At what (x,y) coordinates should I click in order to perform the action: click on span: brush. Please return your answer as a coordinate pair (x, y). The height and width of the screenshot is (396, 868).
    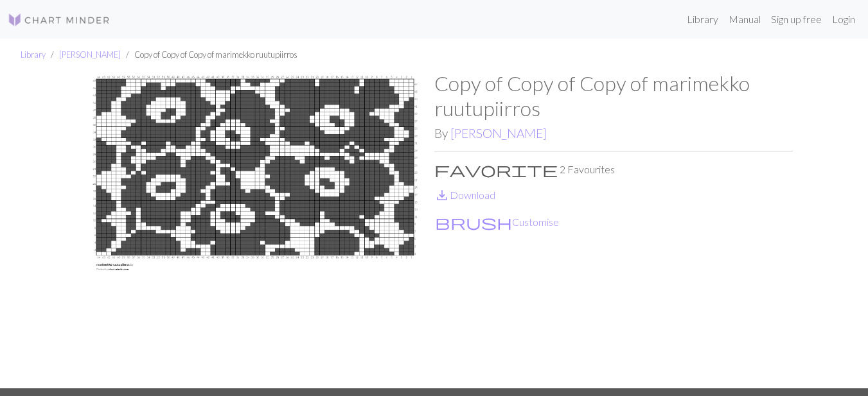
    Looking at the image, I should click on (473, 222).